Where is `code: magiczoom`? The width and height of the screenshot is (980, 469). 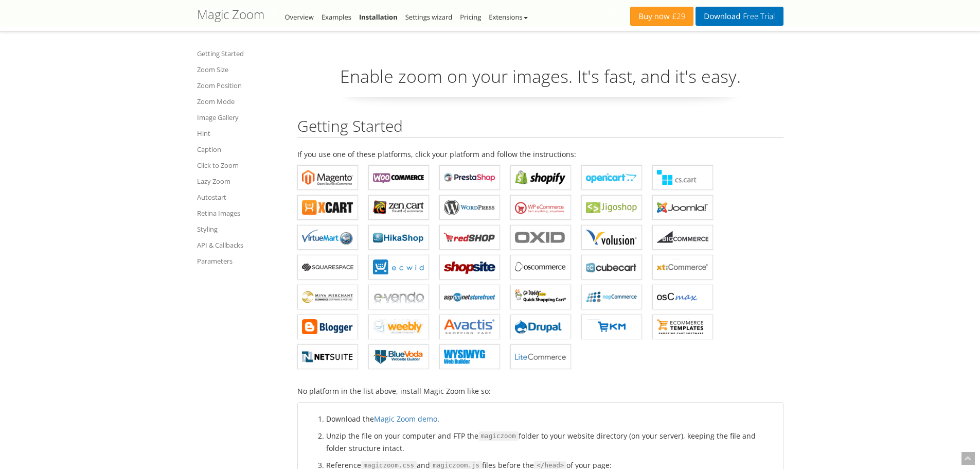 code: magiczoom is located at coordinates (499, 436).